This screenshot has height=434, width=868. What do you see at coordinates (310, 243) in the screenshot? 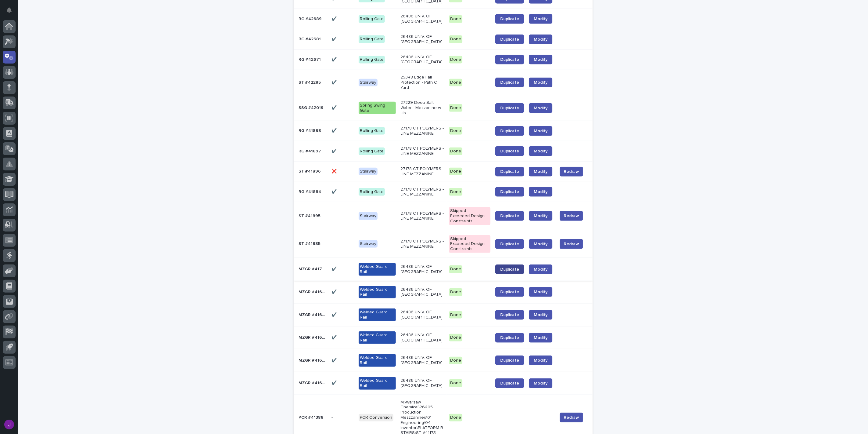
I see `p: ST #41885` at bounding box center [310, 243].